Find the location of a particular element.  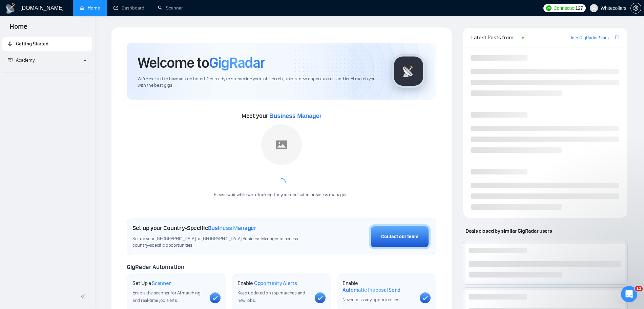

div: Contact our team is located at coordinates (400, 237).